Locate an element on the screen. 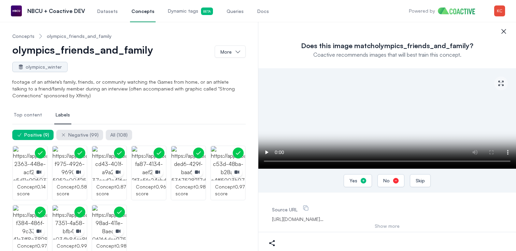 The image size is (516, 251). label: Source URL is located at coordinates (291, 209).